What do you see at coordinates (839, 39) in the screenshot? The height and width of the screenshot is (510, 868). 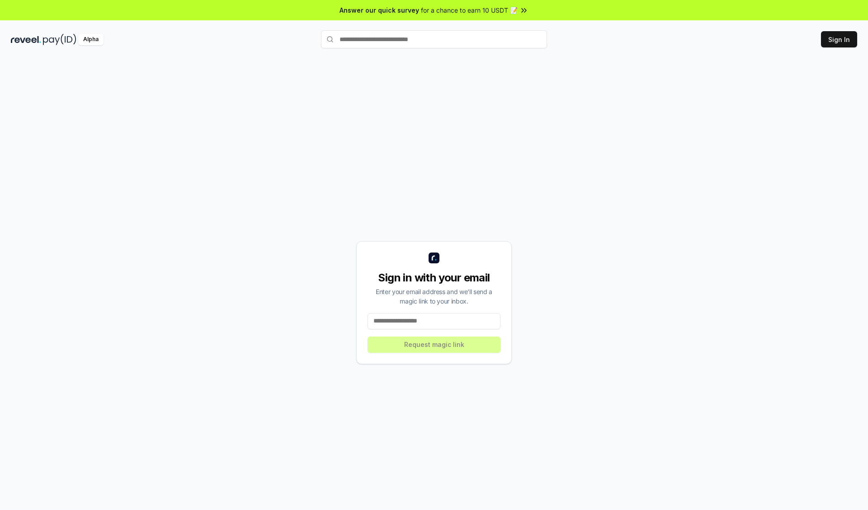 I see `button: Sign In` at bounding box center [839, 39].